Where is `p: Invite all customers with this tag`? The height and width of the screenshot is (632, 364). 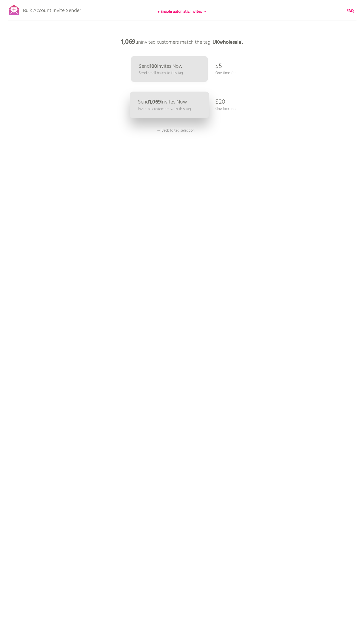 p: Invite all customers with this tag is located at coordinates (164, 109).